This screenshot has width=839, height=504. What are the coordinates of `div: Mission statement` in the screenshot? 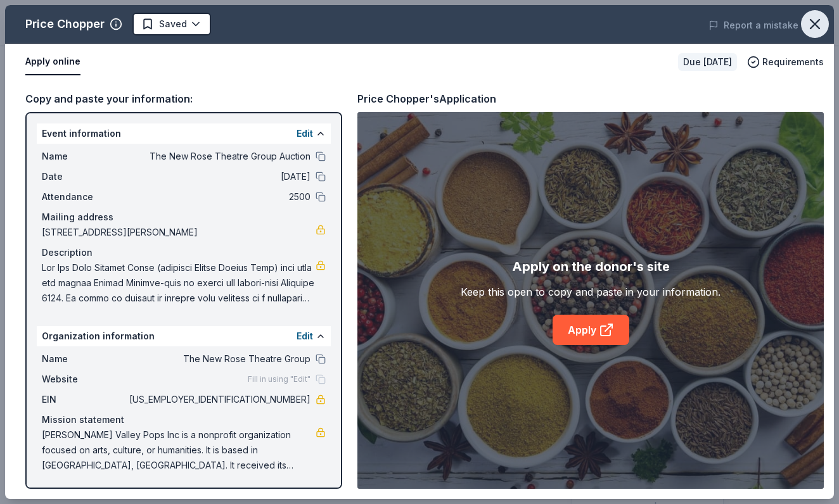 It's located at (184, 420).